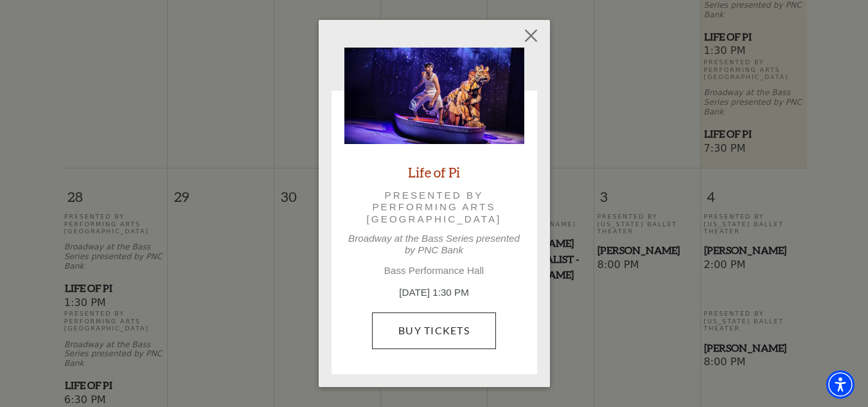 This screenshot has width=868, height=407. I want to click on img: Life of Pi, so click(434, 96).